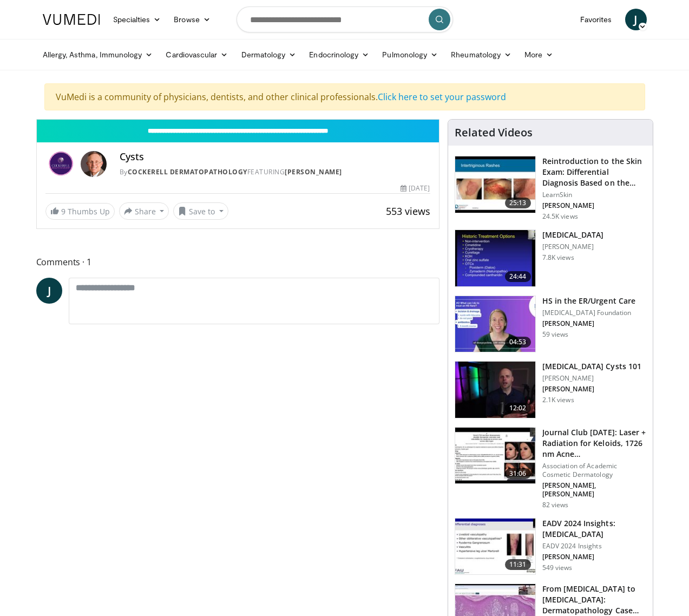 Image resolution: width=689 pixels, height=616 pixels. Describe the element at coordinates (137, 19) in the screenshot. I see `a: Specialties` at that location.